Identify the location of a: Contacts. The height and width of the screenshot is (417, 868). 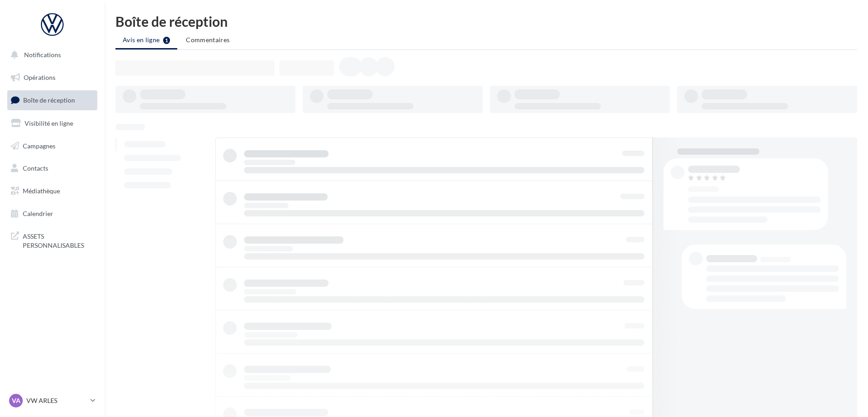
(53, 169).